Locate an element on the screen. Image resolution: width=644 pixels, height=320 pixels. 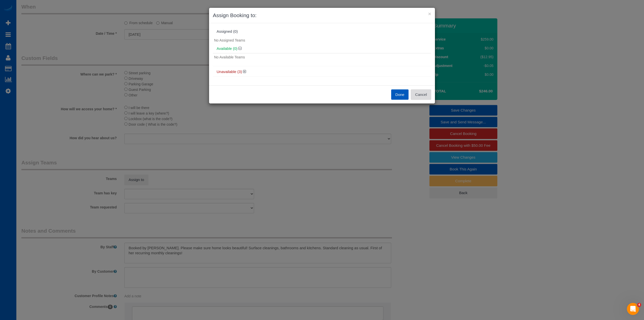
h3: Assign Booking to: is located at coordinates (322, 15).